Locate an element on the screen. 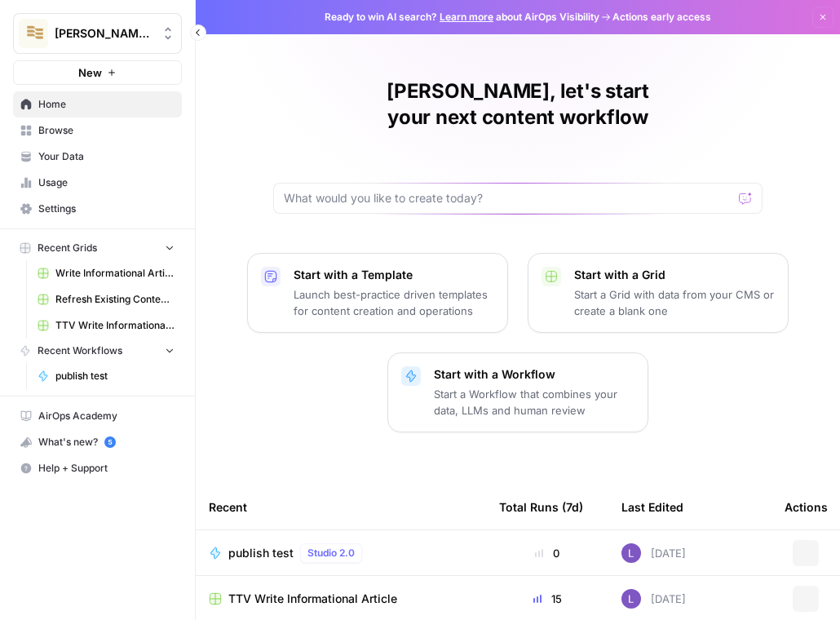  span: Your Data is located at coordinates (106, 156).